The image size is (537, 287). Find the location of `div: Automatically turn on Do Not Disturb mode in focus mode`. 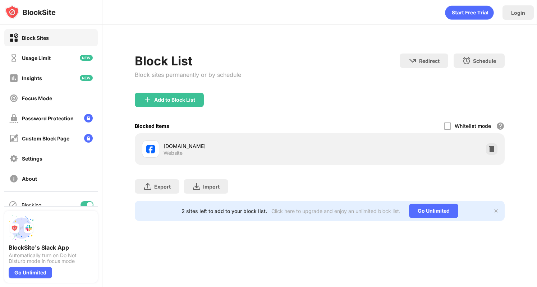

div: Automatically turn on Do Not Disturb mode in focus mode is located at coordinates (51, 258).